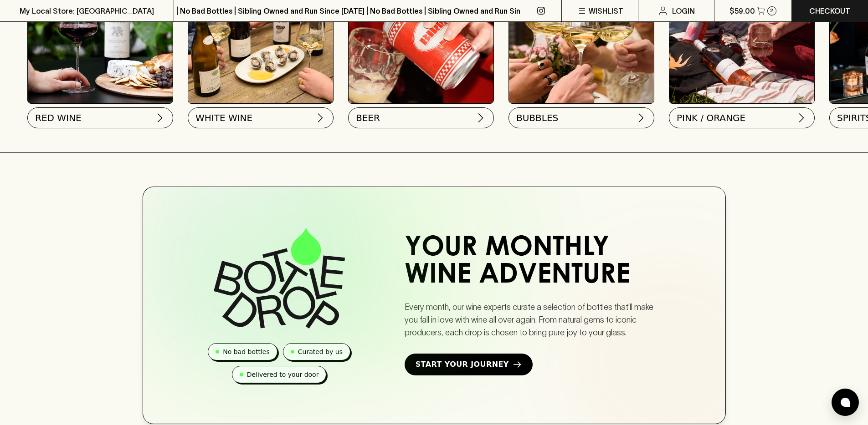 The width and height of the screenshot is (868, 425). I want to click on span: Start Your Journey, so click(462, 365).